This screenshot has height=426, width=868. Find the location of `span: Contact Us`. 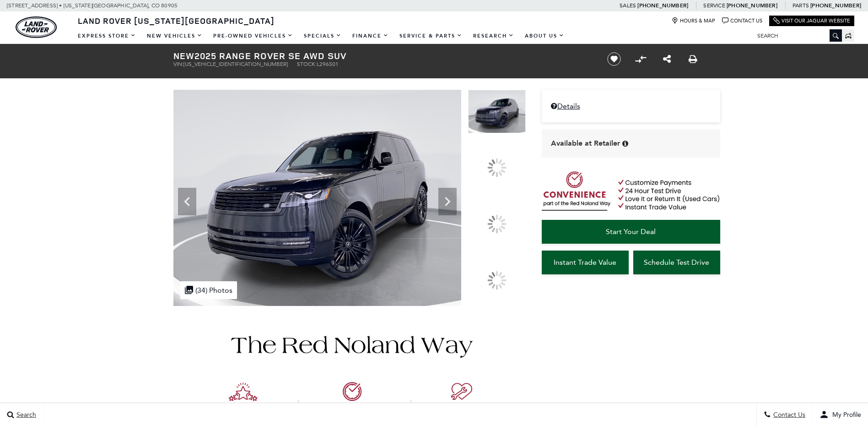

span: Contact Us is located at coordinates (788, 414).